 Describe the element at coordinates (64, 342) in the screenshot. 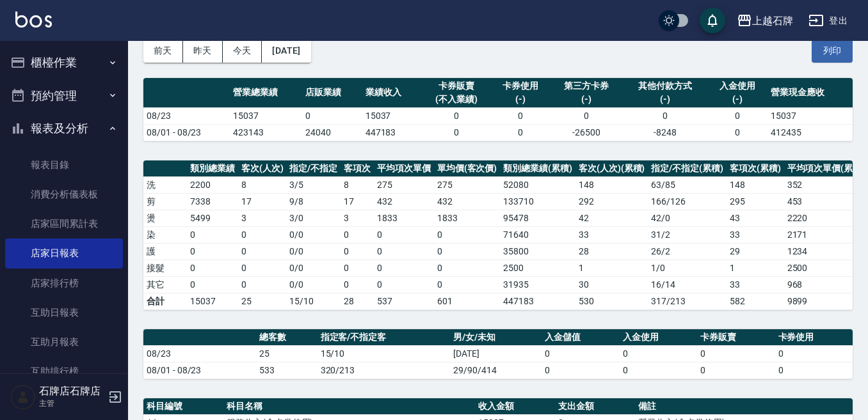

I see `a: 互助月報表` at that location.